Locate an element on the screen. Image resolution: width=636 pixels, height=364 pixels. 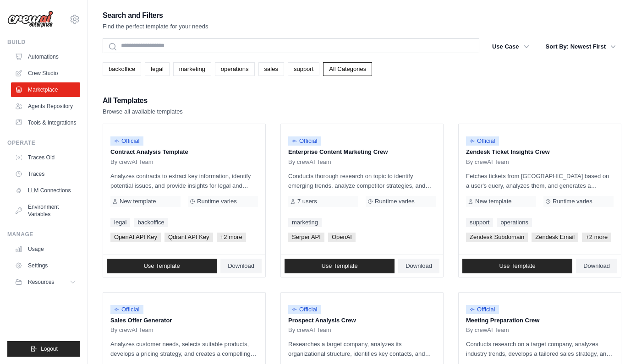
a: Environment Variables is located at coordinates (45, 211).